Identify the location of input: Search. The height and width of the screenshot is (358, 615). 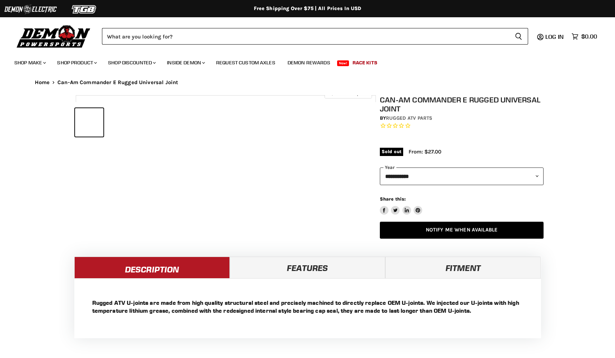
(306, 36).